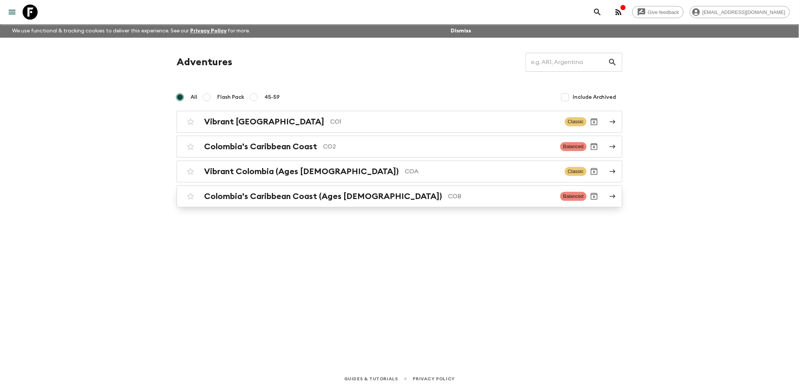  Describe the element at coordinates (194, 97) in the screenshot. I see `span: All` at that location.